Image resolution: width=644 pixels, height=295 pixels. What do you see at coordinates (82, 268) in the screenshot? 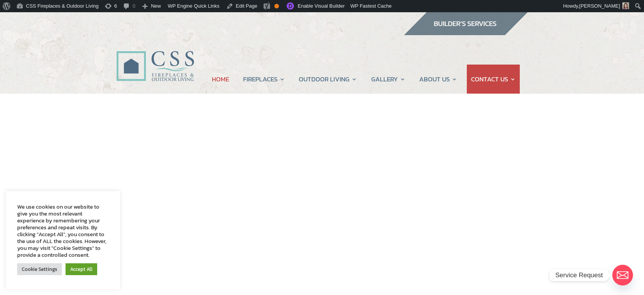
I see `a: Accept All` at bounding box center [82, 268].